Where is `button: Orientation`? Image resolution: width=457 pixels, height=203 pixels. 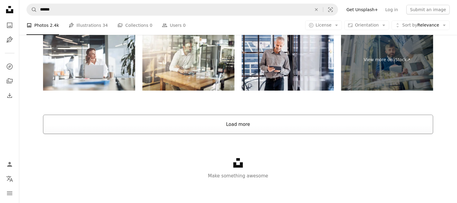 button: Orientation is located at coordinates (367, 25).